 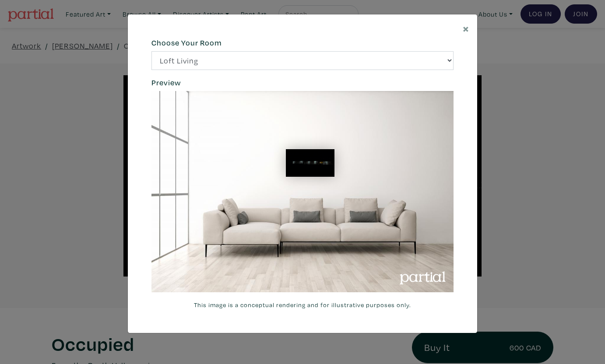 What do you see at coordinates (302, 305) in the screenshot?
I see `small: This image is a conceptual rendering and for illustrative purposes only.` at bounding box center [302, 305].